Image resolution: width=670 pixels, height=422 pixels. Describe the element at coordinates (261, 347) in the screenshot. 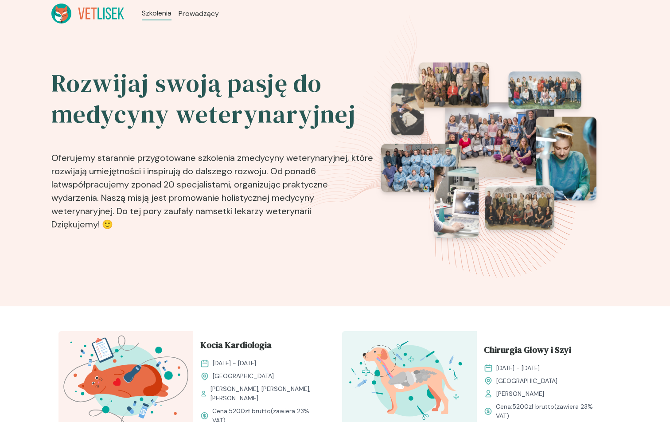

I see `a: Kocia Kardiologia` at that location.